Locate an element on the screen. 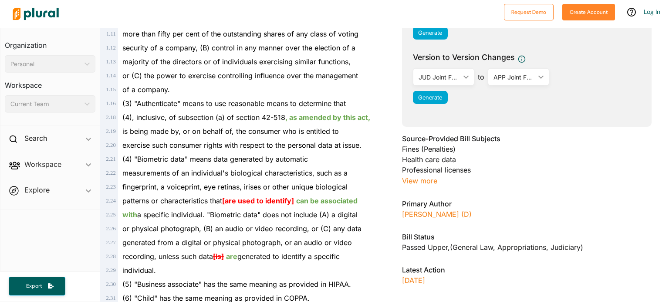 The height and width of the screenshot is (302, 669). h3: Latest Action is located at coordinates (526, 270).